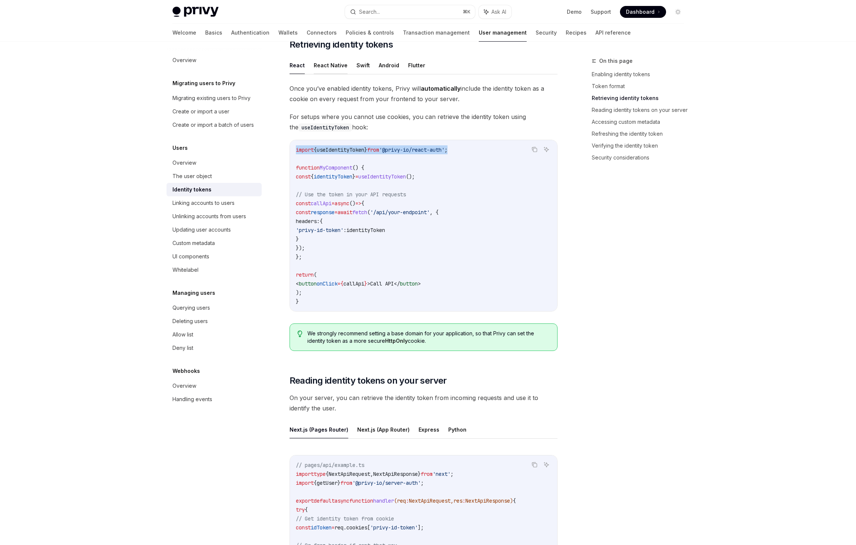  What do you see at coordinates (305, 501) in the screenshot?
I see `span: export` at bounding box center [305, 501].